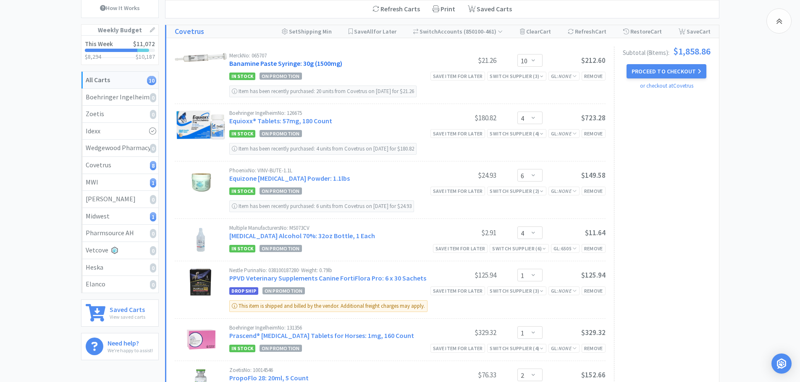 The image size is (800, 382). What do you see at coordinates (327, 278) in the screenshot?
I see `a: PPVD Veterinary Supplements Canine FortiFlora Pro: 6 x 30 Sachets` at bounding box center [327, 278].